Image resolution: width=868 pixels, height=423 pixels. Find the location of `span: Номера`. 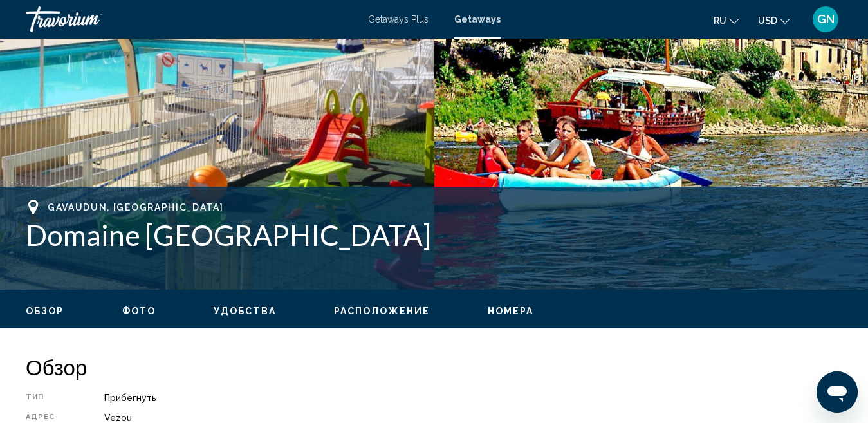

span: Номера is located at coordinates (511, 311).